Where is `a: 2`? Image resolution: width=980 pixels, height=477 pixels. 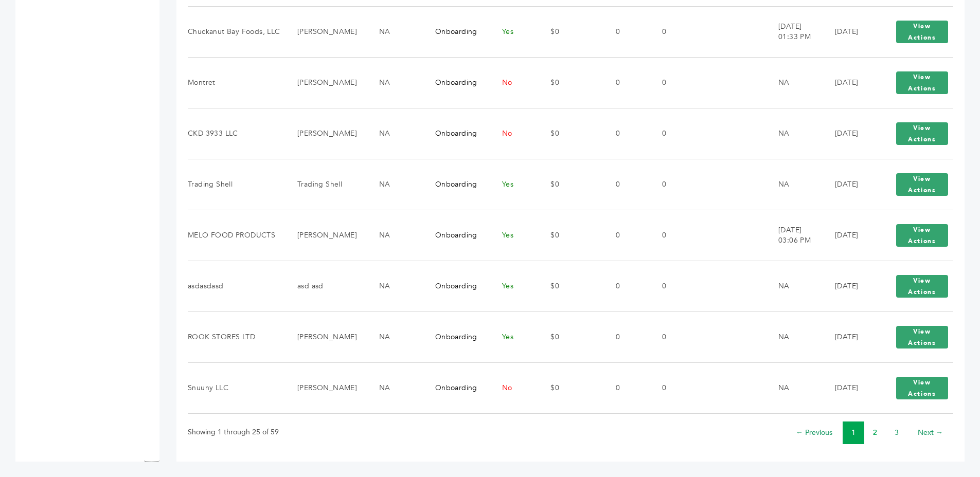
a: 2 is located at coordinates (875, 433).